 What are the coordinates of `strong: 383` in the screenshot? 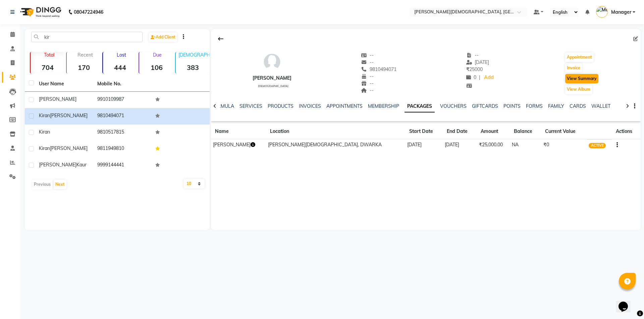 It's located at (193, 67).